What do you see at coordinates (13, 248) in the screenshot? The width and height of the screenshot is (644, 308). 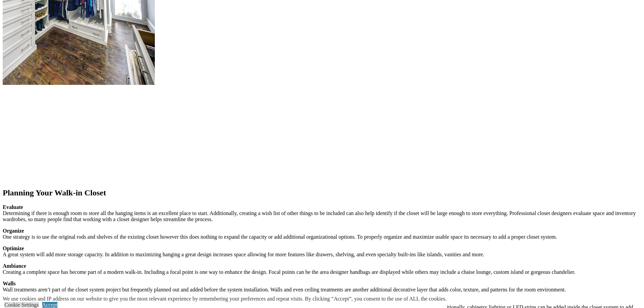 I see `strong: Optimize` at bounding box center [13, 248].